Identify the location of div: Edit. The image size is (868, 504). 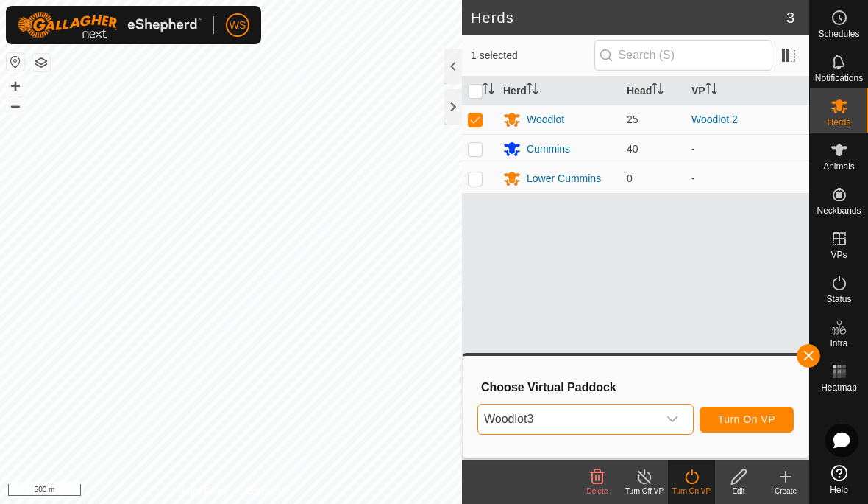
(739, 490).